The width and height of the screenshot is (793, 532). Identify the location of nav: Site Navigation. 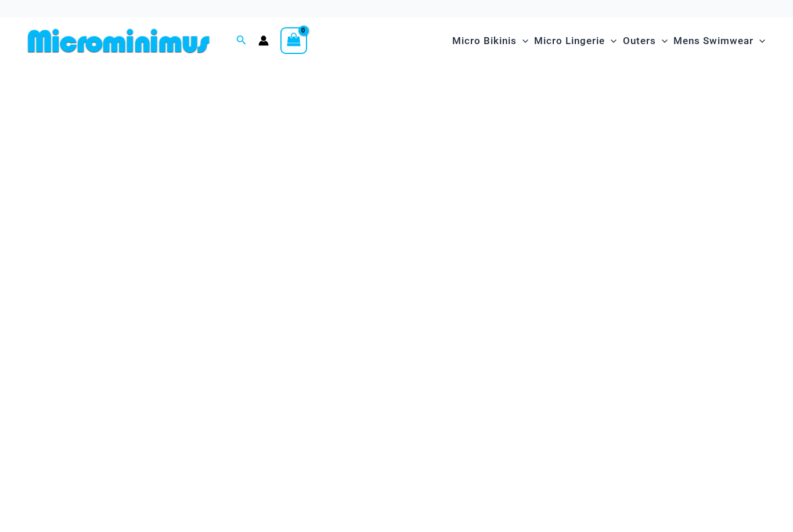
(608, 40).